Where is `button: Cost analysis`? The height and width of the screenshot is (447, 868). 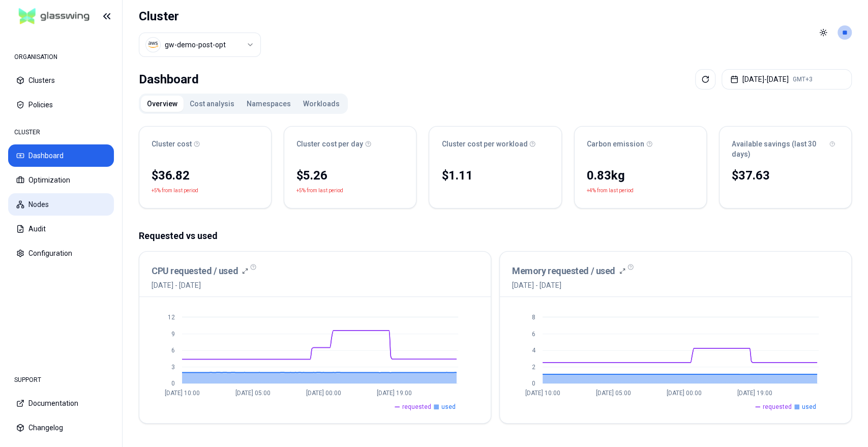 button: Cost analysis is located at coordinates (212, 104).